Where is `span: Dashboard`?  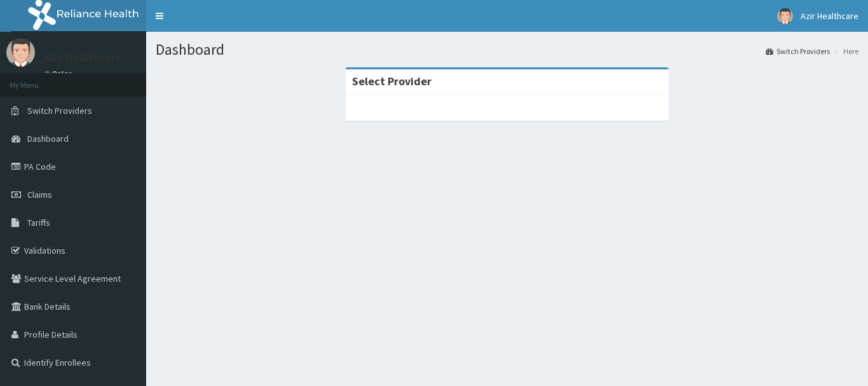 span: Dashboard is located at coordinates (47, 138).